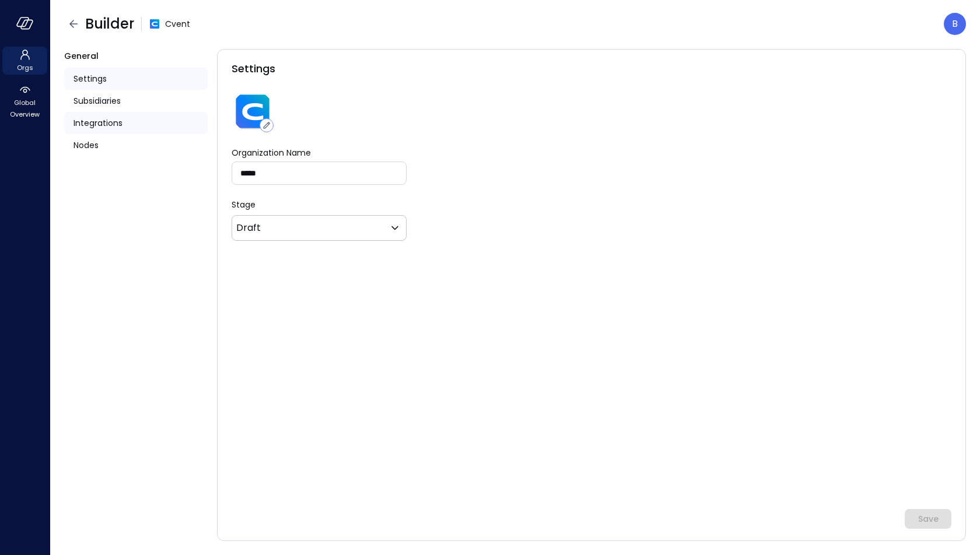 This screenshot has width=980, height=555. Describe the element at coordinates (136, 79) in the screenshot. I see `div: Settings` at that location.